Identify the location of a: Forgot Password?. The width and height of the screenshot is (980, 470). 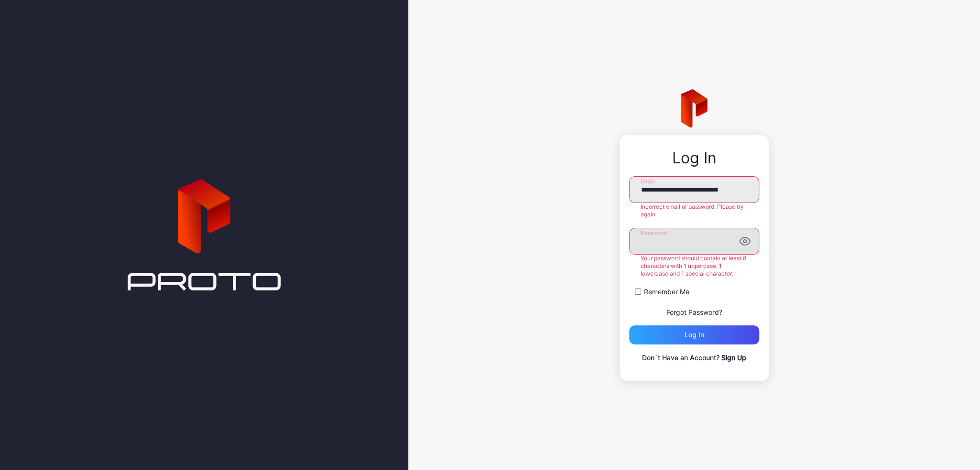
(694, 312).